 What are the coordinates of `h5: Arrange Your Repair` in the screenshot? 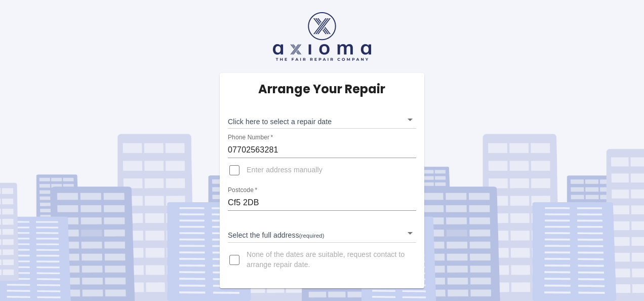 It's located at (321, 89).